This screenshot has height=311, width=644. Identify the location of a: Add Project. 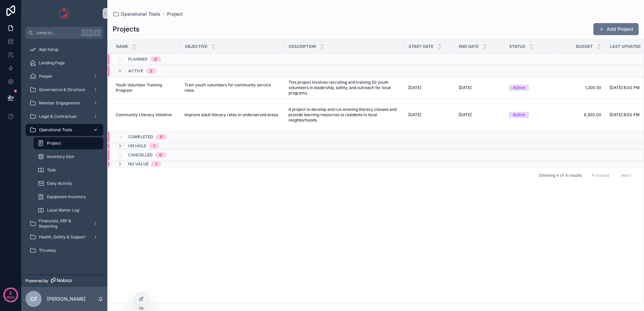
(616, 29).